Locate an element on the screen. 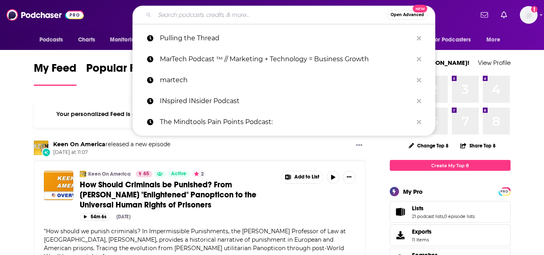  a: 21 podcast lists is located at coordinates (428, 216).